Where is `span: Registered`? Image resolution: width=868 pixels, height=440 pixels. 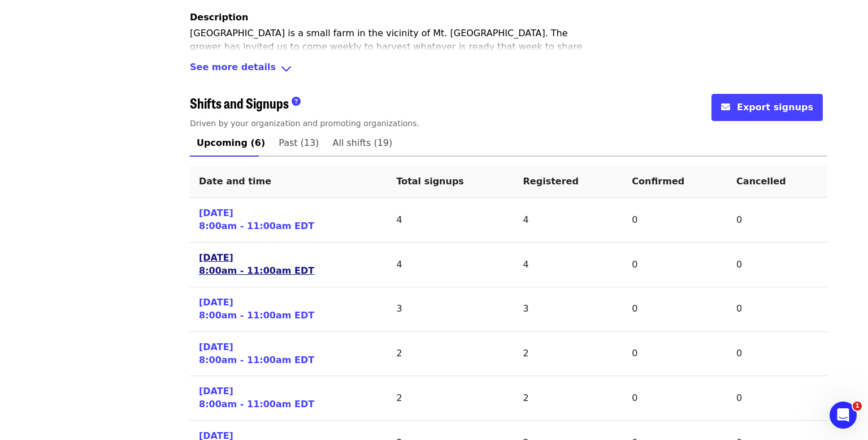
span: Registered is located at coordinates (550, 181).